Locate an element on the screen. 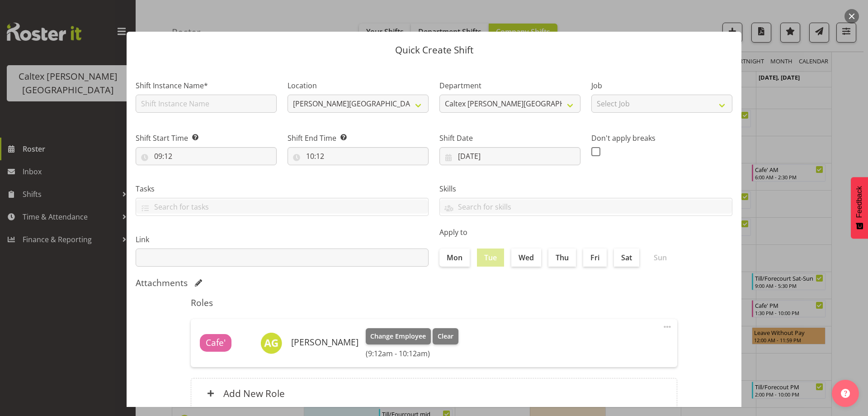  label: Don't apply breaks is located at coordinates (662, 138).